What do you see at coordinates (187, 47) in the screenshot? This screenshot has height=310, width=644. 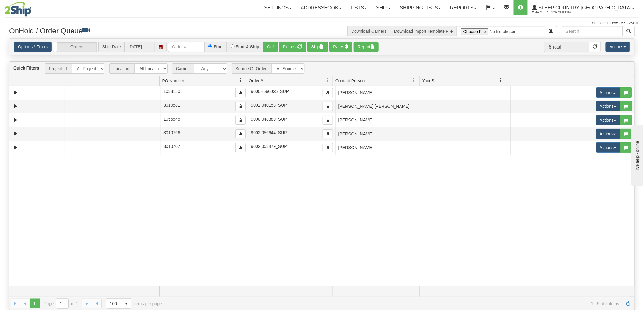 I see `input: Order #` at bounding box center [187, 47].